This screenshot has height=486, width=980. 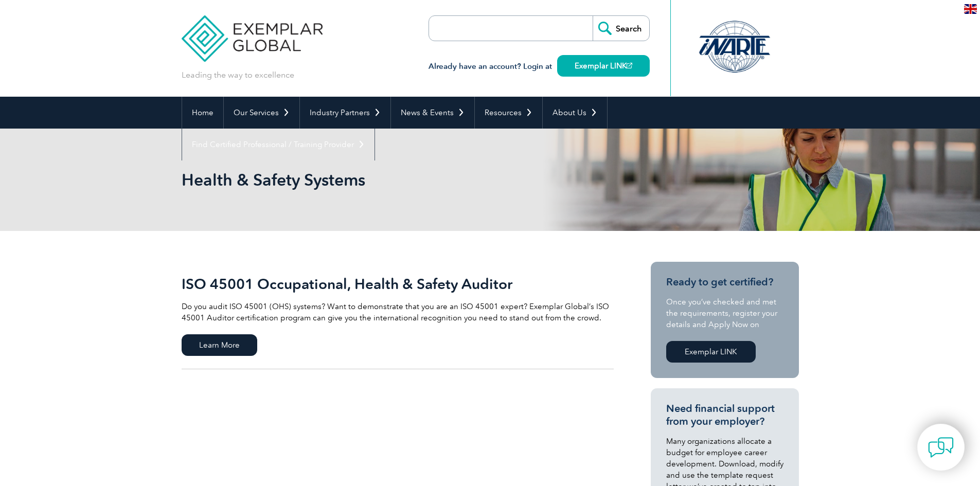 What do you see at coordinates (970, 9) in the screenshot?
I see `img: en` at bounding box center [970, 9].